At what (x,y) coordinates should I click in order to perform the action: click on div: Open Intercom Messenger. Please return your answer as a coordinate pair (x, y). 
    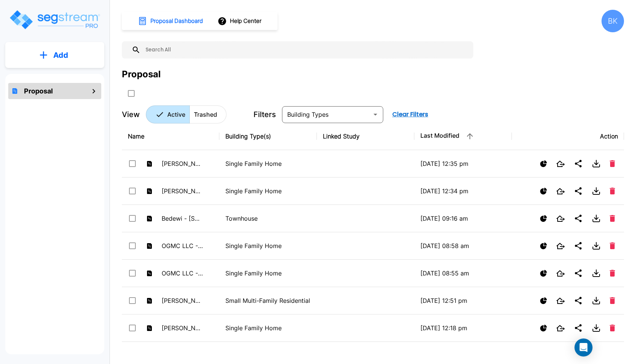
    Looking at the image, I should click on (583, 347).